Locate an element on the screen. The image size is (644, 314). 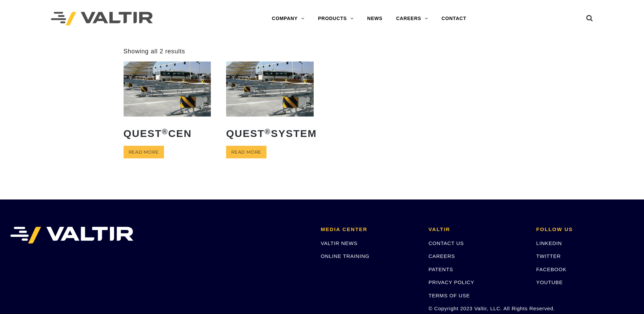
a: PRODUCTS is located at coordinates (336, 19).